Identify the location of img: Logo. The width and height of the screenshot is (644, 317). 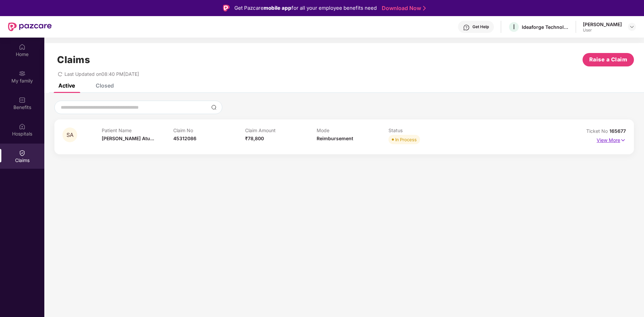
(226, 8).